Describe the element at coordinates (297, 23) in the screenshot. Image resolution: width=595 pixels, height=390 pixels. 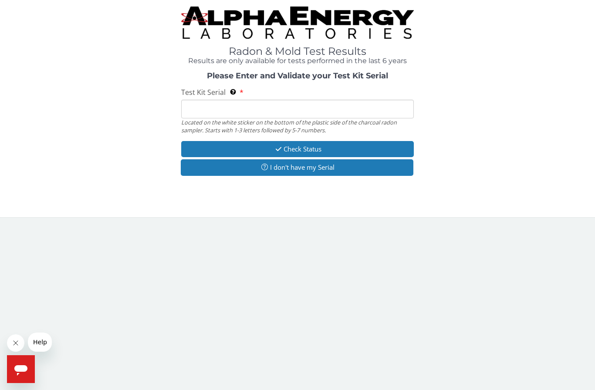
I see `img: TightCrop.jpg` at that location.